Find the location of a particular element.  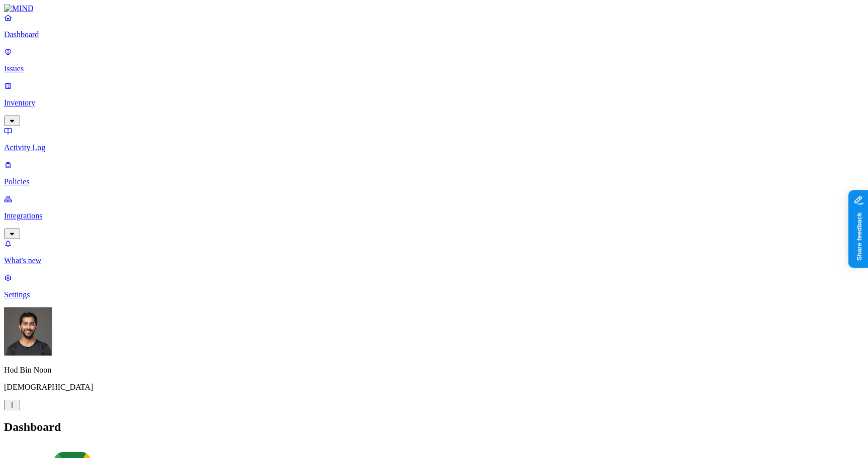

p: Issues is located at coordinates (434, 69).